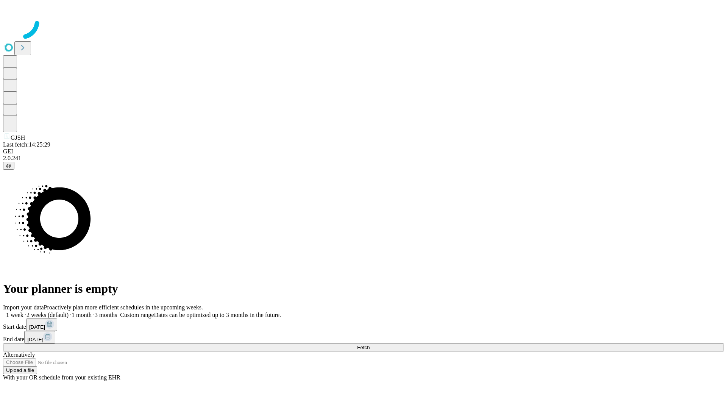 The width and height of the screenshot is (727, 409). Describe the element at coordinates (217, 315) in the screenshot. I see `span: Dates can be optimized up to 3 months in the future.` at that location.